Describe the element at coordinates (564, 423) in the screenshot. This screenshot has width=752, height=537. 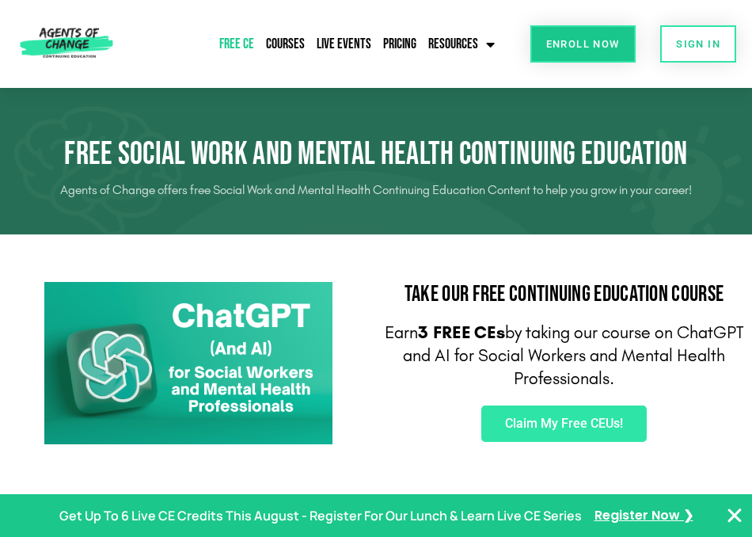
I see `span: Claim My Free CEUs!` at that location.